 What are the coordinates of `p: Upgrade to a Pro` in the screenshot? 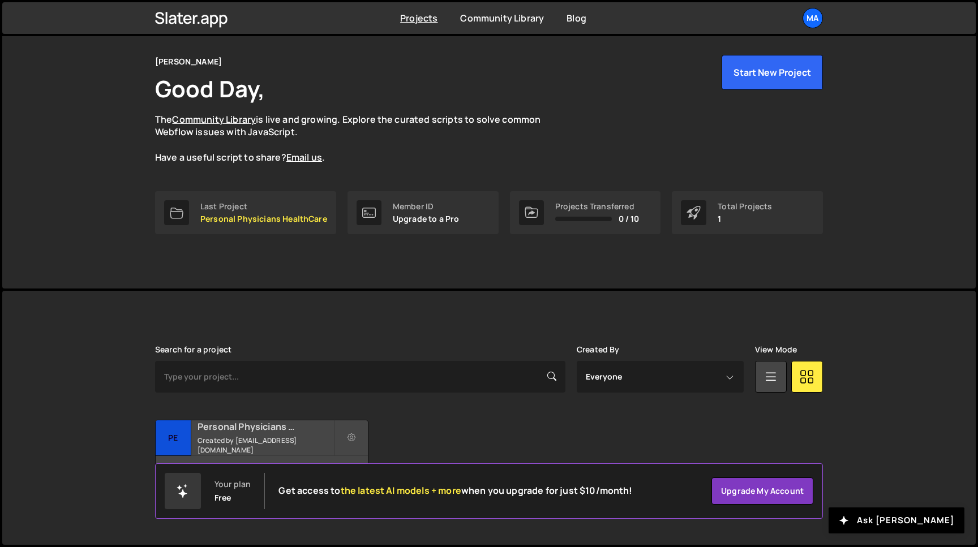 It's located at (426, 219).